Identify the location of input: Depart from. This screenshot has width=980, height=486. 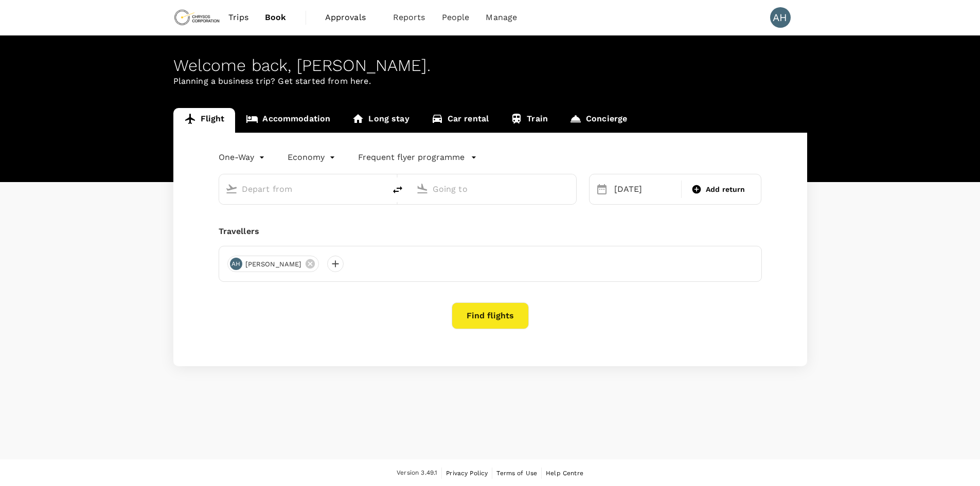
(302, 189).